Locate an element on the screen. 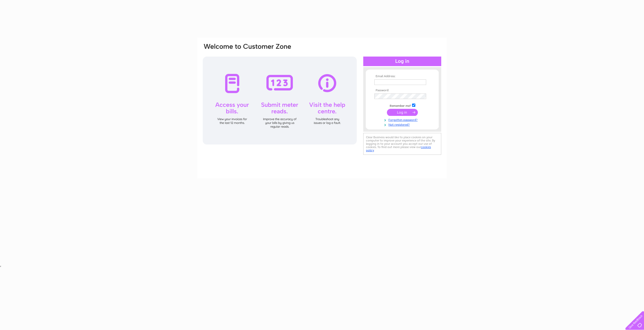  th: Password: is located at coordinates (402, 90).